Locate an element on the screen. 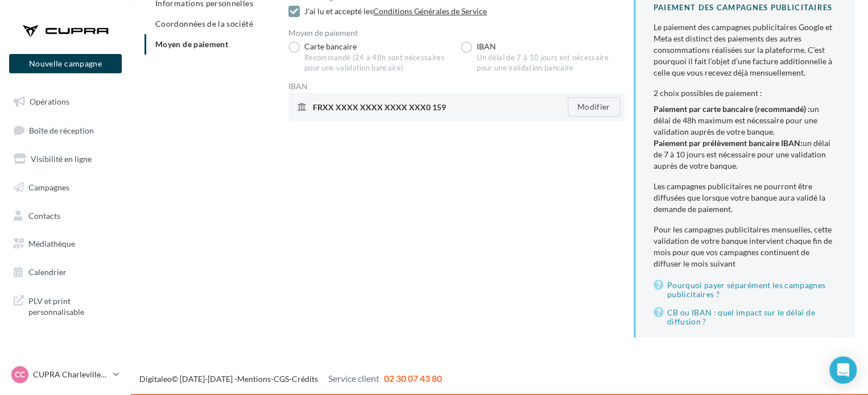 This screenshot has width=868, height=395. span: Contacts is located at coordinates (44, 215).